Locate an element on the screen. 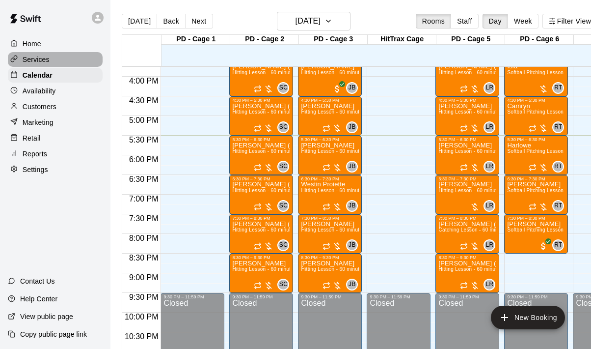  button: Next is located at coordinates (199, 21).